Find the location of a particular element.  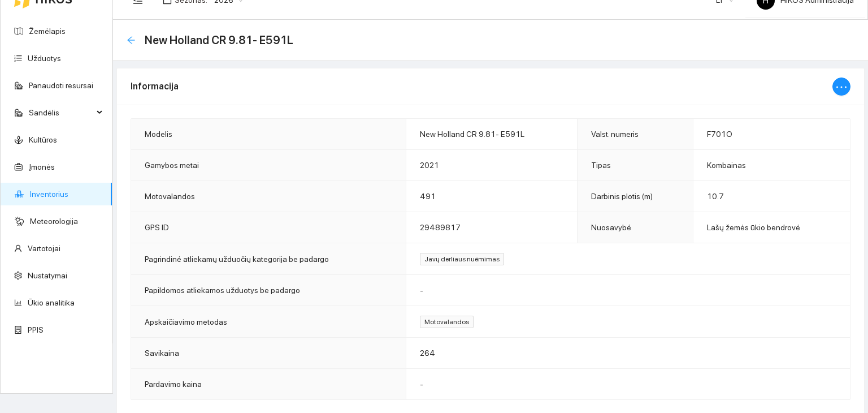

a: PPIS is located at coordinates (36, 330).